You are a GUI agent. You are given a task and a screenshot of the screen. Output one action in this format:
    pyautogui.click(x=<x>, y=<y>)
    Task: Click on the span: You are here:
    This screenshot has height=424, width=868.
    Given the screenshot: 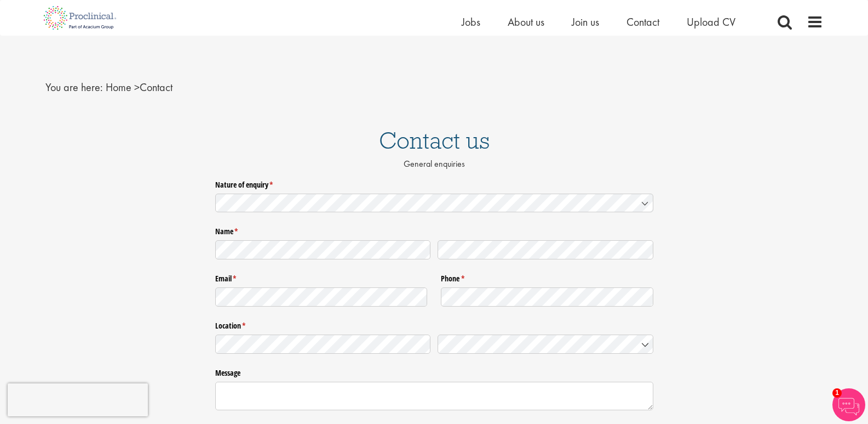 What is the action you would take?
    pyautogui.click(x=74, y=87)
    